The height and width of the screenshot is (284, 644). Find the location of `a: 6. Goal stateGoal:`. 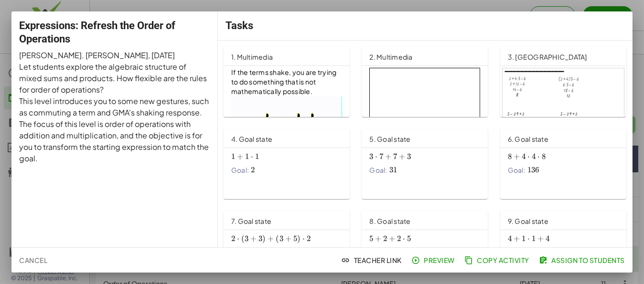

a: 6. Goal stateGoal: is located at coordinates (564, 164).